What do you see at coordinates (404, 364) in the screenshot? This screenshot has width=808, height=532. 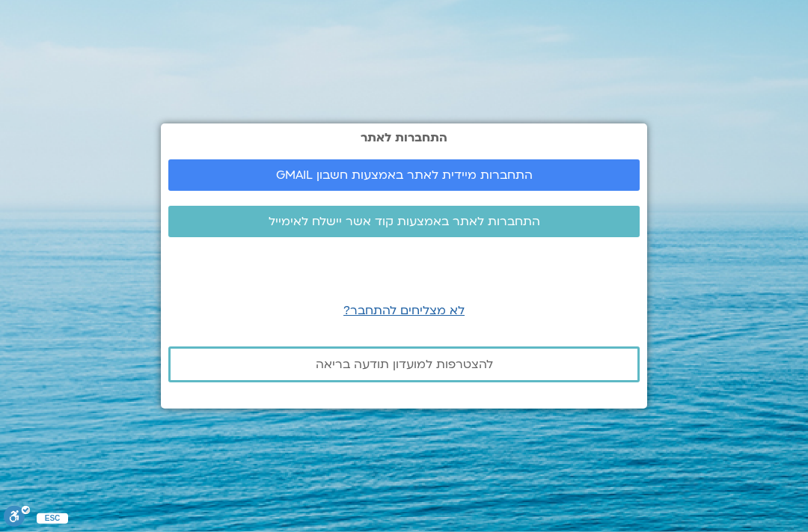 I see `a: להצטרפות למועדון תודעה בריאה` at bounding box center [404, 364].